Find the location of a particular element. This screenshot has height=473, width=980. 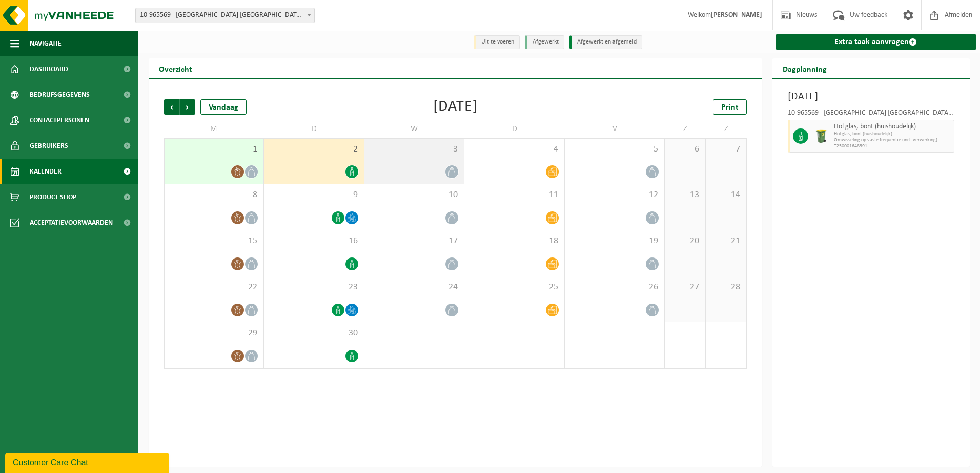

li: Afgewerkt en afgemeld is located at coordinates (606, 42).